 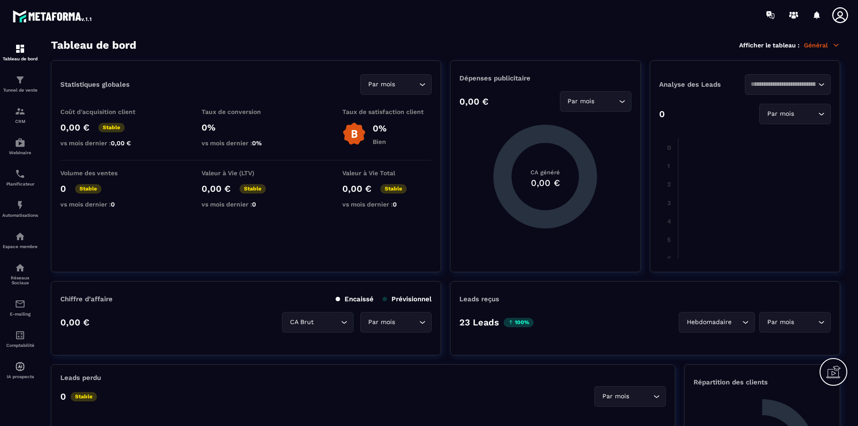 I want to click on p: Répartition des clients, so click(x=762, y=382).